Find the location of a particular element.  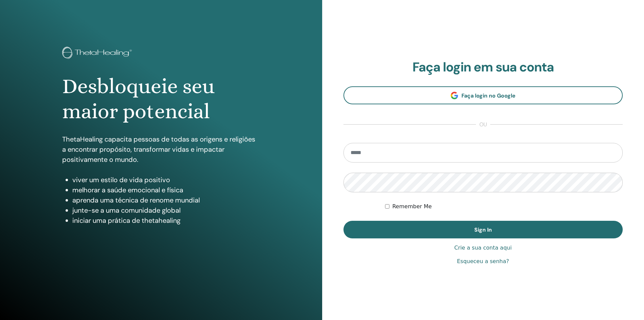

a: Crie a sua conta aqui is located at coordinates (483, 248).